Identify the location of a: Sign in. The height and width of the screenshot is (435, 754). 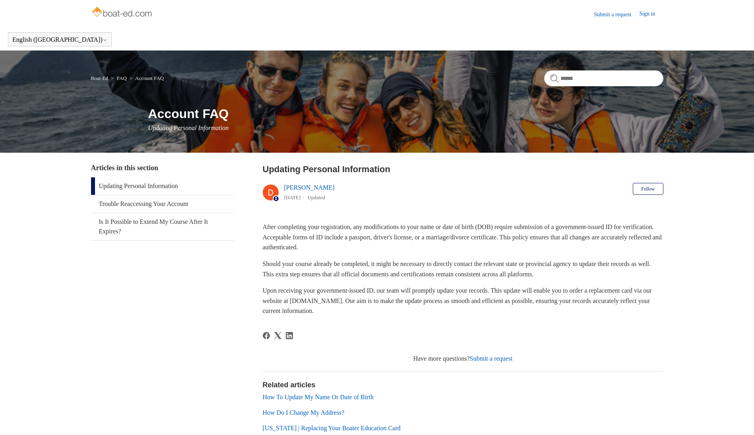
(651, 14).